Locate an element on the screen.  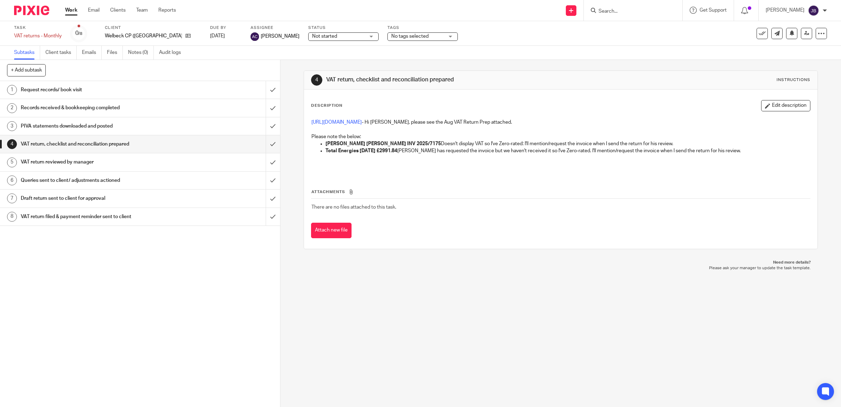
a: Work is located at coordinates (71, 10).